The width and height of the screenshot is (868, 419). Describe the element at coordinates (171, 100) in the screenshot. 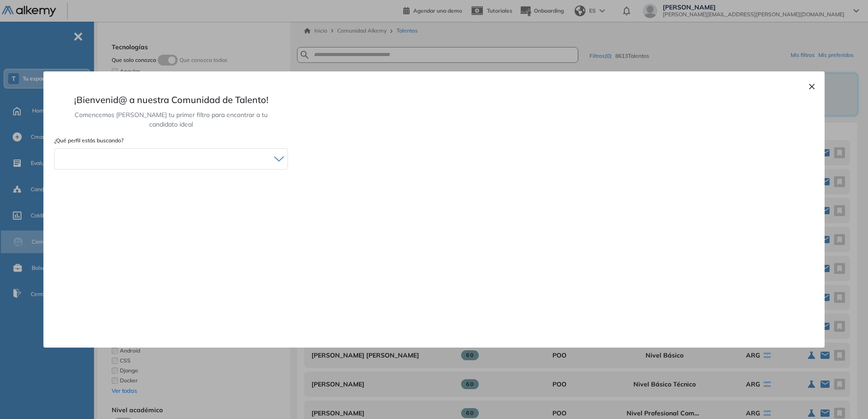

I see `span: ¡Bienvenid@ a nuestra Comunidad de Talento!` at that location.